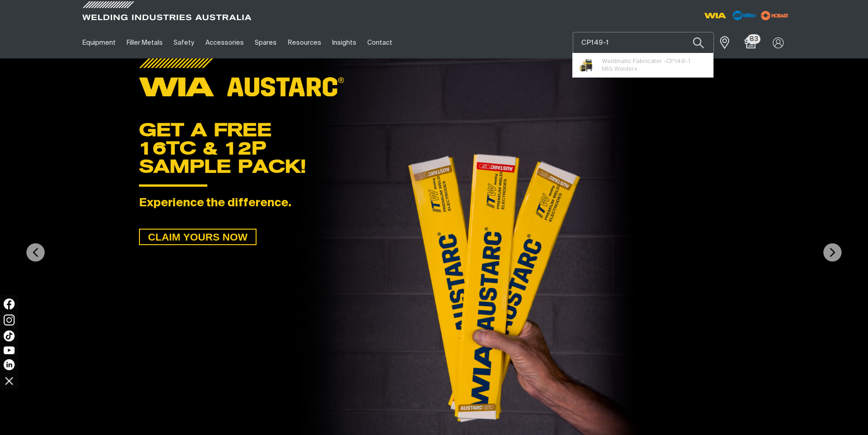 Image resolution: width=868 pixels, height=435 pixels. What do you see at coordinates (10, 349) in the screenshot?
I see `img: YouTube` at bounding box center [10, 349].